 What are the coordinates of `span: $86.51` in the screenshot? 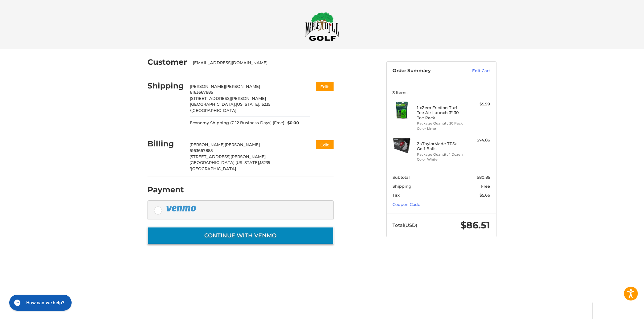 It's located at (476, 225).